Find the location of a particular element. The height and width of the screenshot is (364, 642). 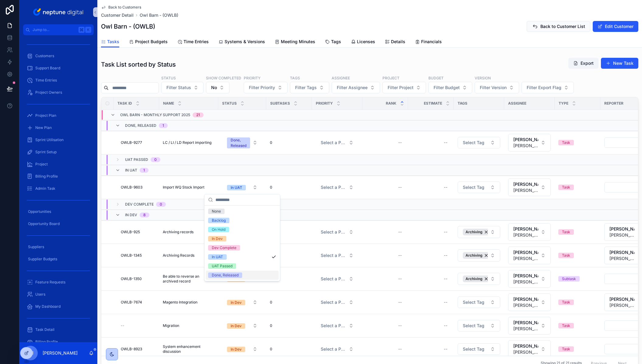

a: New Plan is located at coordinates (59, 128).